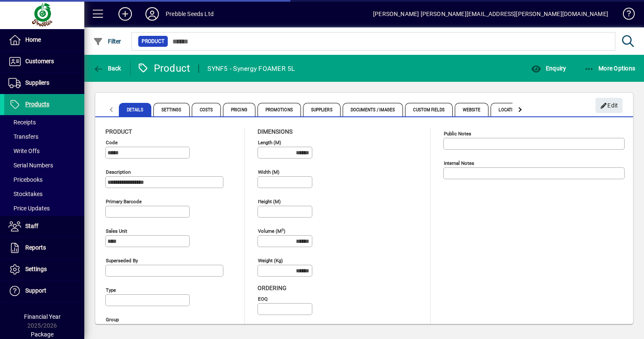 The width and height of the screenshot is (644, 339). What do you see at coordinates (44, 62) in the screenshot?
I see `a: Customers` at bounding box center [44, 62].